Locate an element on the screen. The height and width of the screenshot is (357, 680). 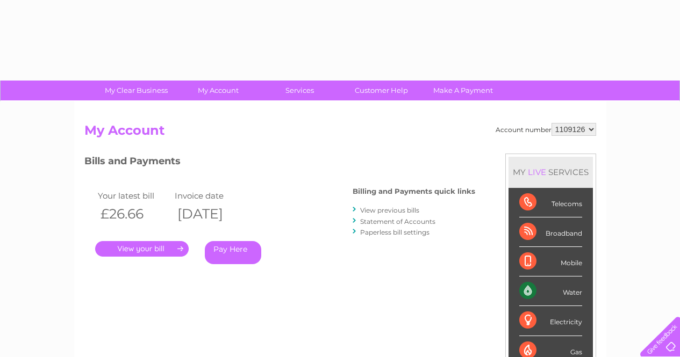
div: Broadband is located at coordinates (550, 232).